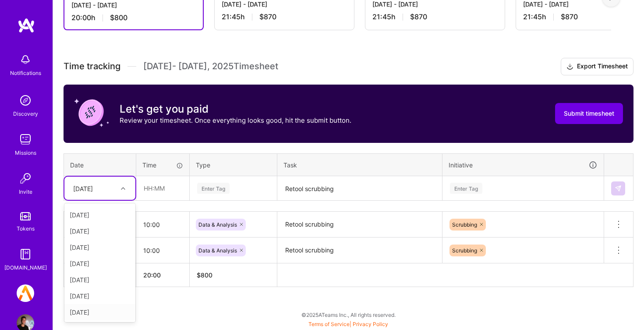 The image size is (644, 330). Describe the element at coordinates (100, 165) in the screenshot. I see `th: Date` at that location.